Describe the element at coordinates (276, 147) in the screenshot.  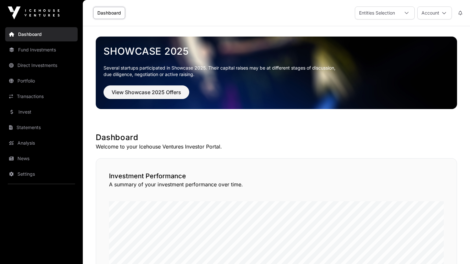
I see `p: Welcome to your Icehouse Ventures Investor Portal.` at that location.